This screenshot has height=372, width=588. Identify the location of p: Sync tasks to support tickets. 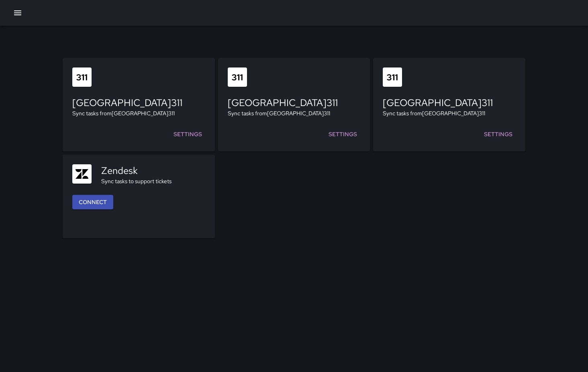
(136, 181).